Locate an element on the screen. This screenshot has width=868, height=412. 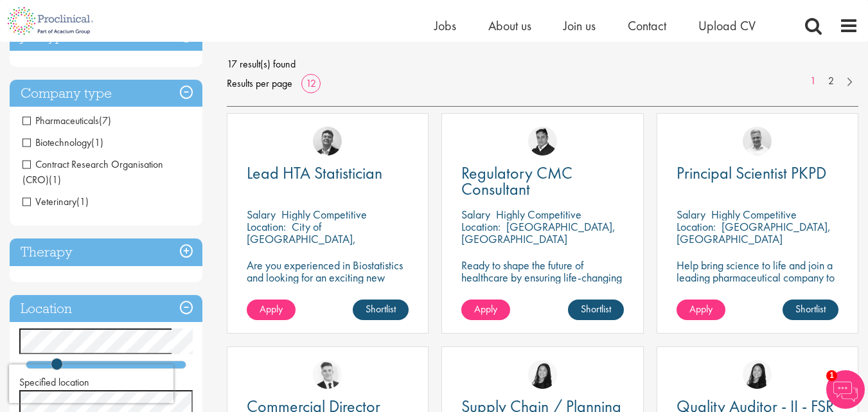
span: About us is located at coordinates (510, 26).